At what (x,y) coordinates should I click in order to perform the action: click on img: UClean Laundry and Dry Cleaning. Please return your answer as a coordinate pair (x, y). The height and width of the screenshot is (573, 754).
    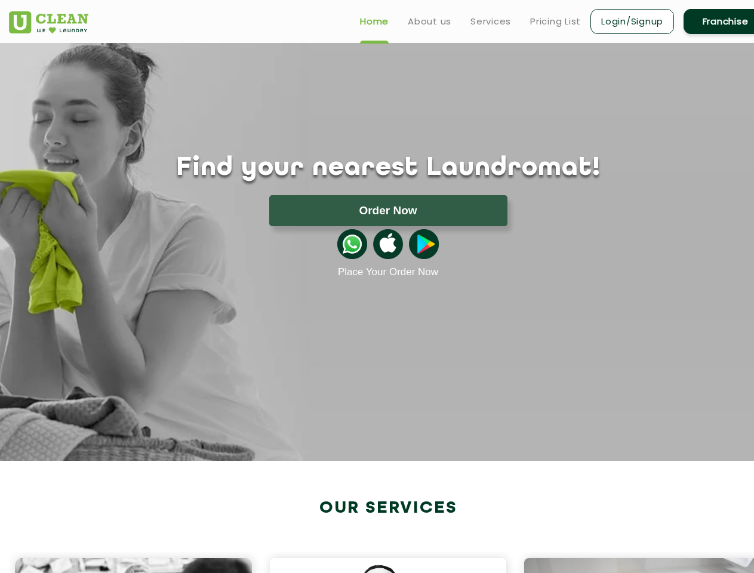
    Looking at the image, I should click on (48, 22).